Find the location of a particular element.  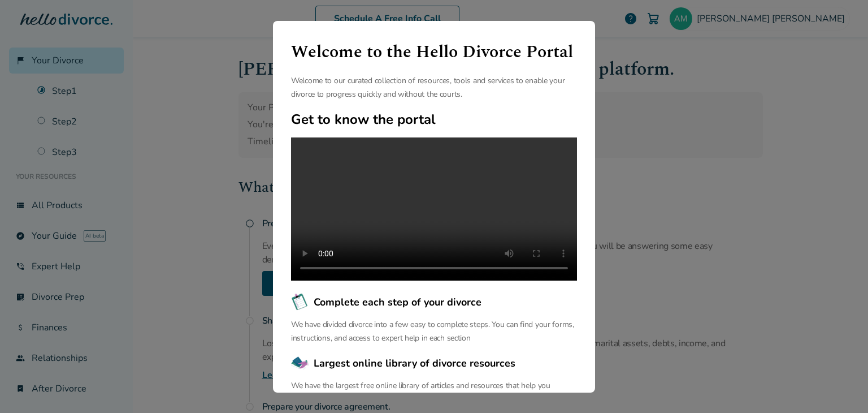

span: Largest online library of divorce resources is located at coordinates (414, 363).